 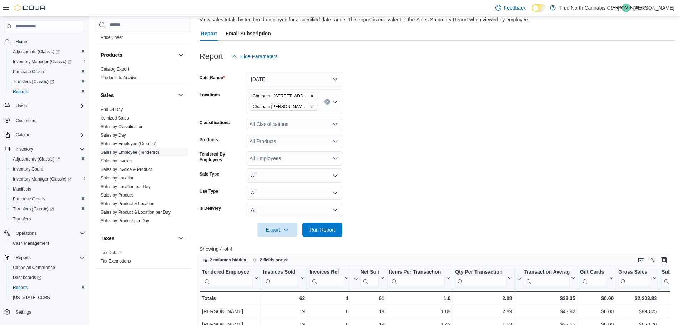 What do you see at coordinates (531, 12) in the screenshot?
I see `span: Dark Mode` at bounding box center [531, 12].